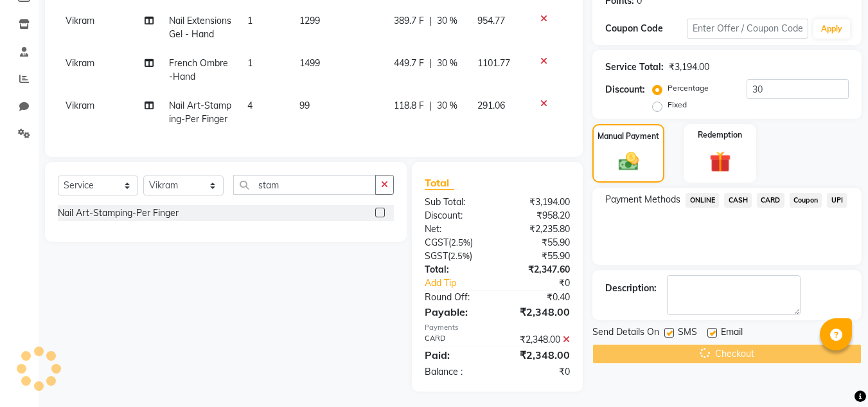 The image size is (868, 407). Describe the element at coordinates (837, 200) in the screenshot. I see `span: UPI` at that location.